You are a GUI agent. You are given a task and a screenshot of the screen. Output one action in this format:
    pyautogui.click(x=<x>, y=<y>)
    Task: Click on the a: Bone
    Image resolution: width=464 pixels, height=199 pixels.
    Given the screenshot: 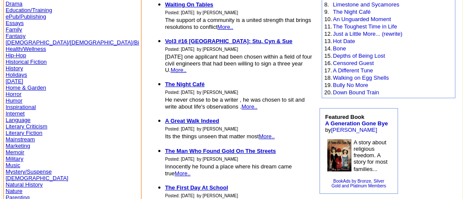 What is the action you would take?
    pyautogui.click(x=339, y=48)
    